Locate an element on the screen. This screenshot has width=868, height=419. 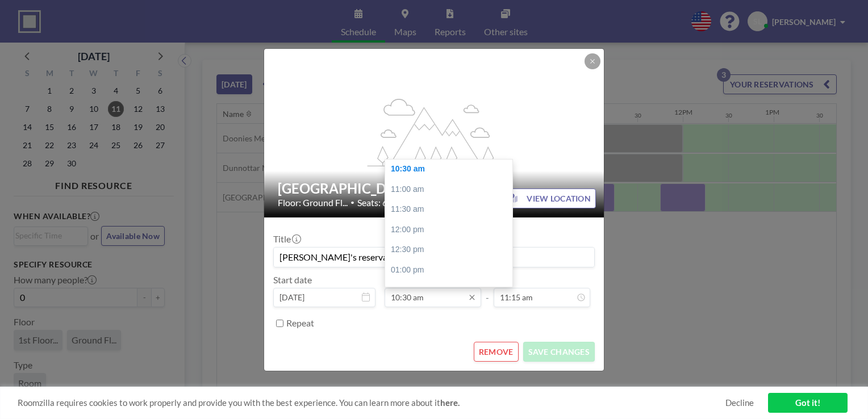
div: 01:00 pm is located at coordinates (452, 270).